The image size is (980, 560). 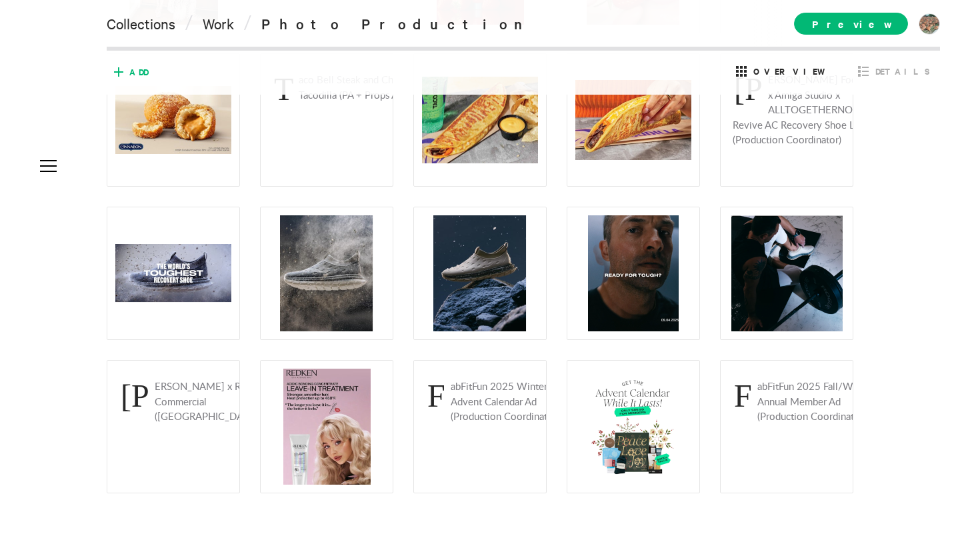 What do you see at coordinates (395, 23) in the screenshot?
I see `span: Photo Production` at bounding box center [395, 23].